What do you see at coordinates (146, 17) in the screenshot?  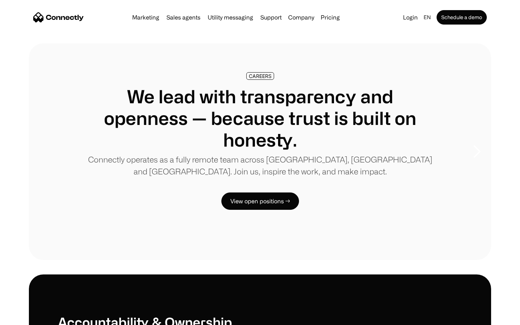 I see `a: Marketing` at bounding box center [146, 17].